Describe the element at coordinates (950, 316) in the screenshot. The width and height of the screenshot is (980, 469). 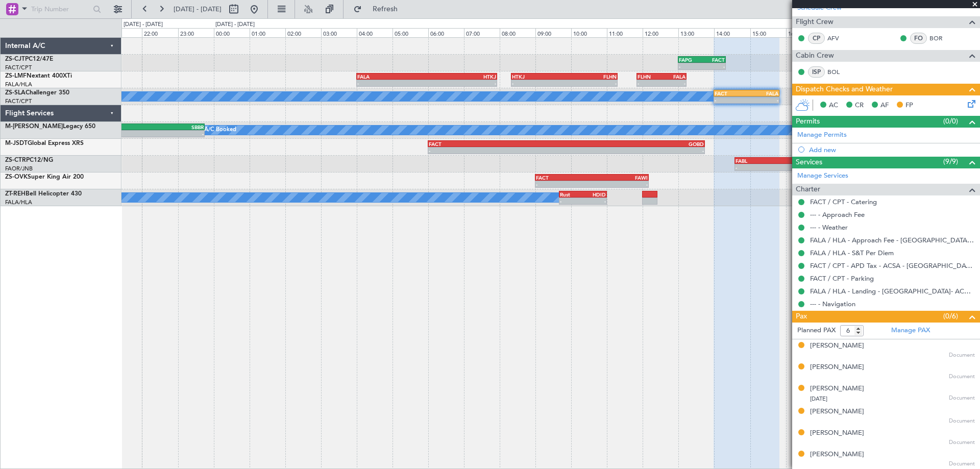
I see `span: (0/6)` at that location.